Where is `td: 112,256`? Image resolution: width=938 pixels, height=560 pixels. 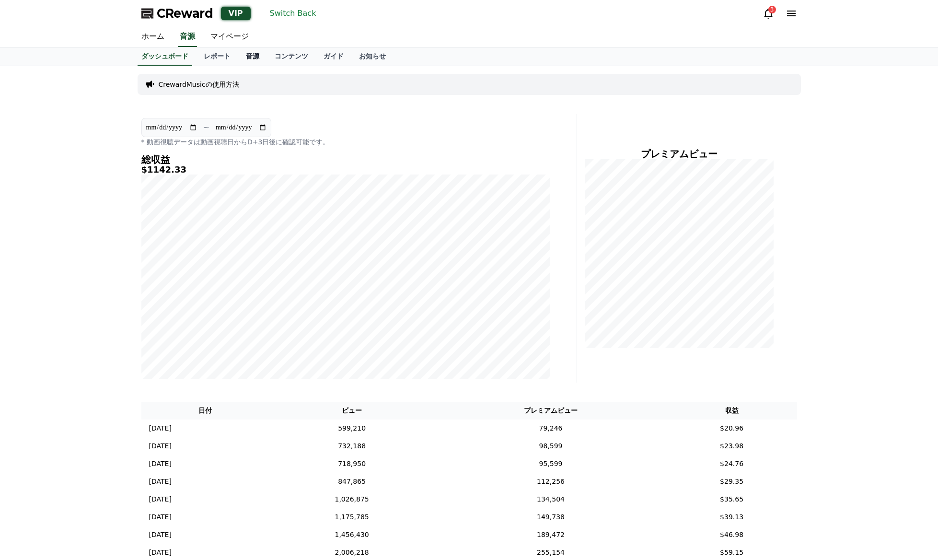 td: 112,256 is located at coordinates (550, 481).